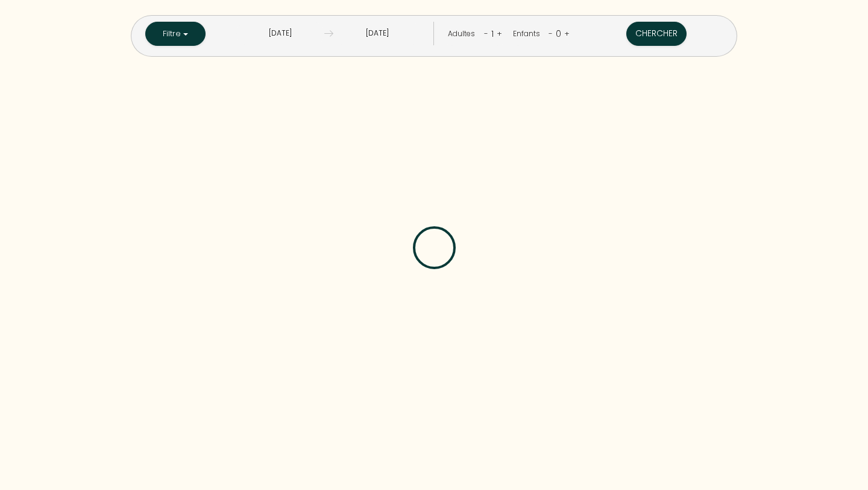  What do you see at coordinates (493, 33) in the screenshot?
I see `div: 1` at bounding box center [493, 33].